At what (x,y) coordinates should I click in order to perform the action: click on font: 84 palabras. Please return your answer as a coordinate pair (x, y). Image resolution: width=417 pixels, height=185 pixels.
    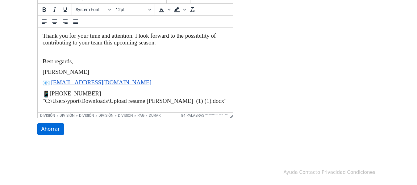
    Looking at the image, I should click on (193, 116).